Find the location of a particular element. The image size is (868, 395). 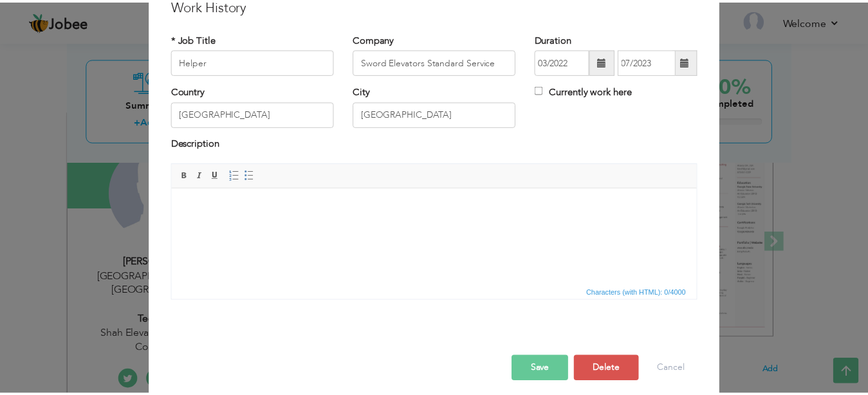

input: Present is located at coordinates (655, 62).